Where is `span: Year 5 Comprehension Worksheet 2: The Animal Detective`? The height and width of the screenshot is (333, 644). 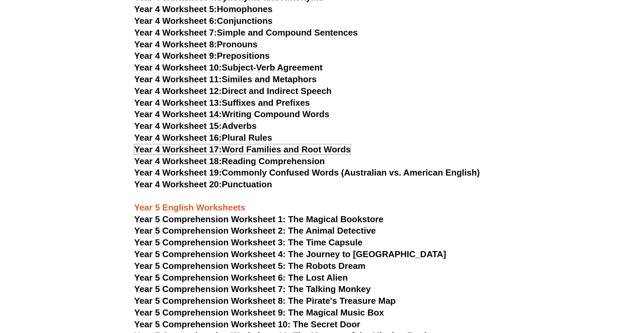 span: Year 5 Comprehension Worksheet 2: The Animal Detective is located at coordinates (255, 230).